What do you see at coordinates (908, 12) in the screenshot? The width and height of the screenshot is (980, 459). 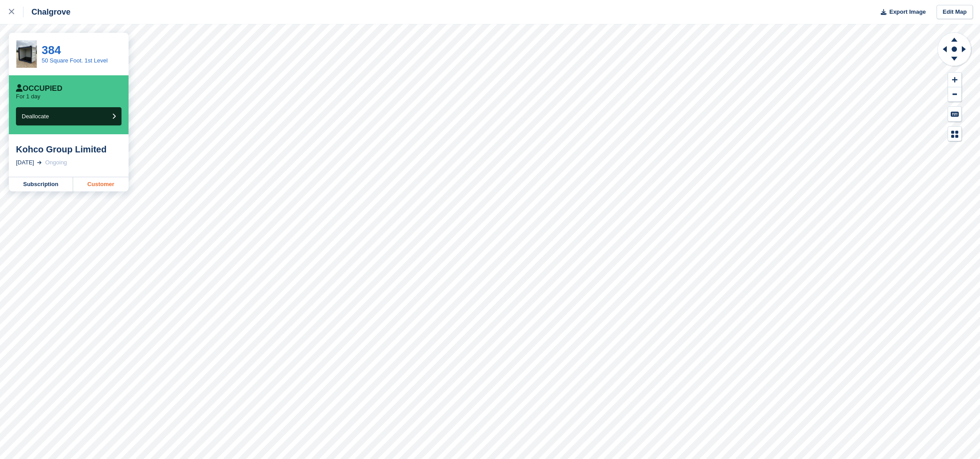 I see `span: Export Image` at bounding box center [908, 12].